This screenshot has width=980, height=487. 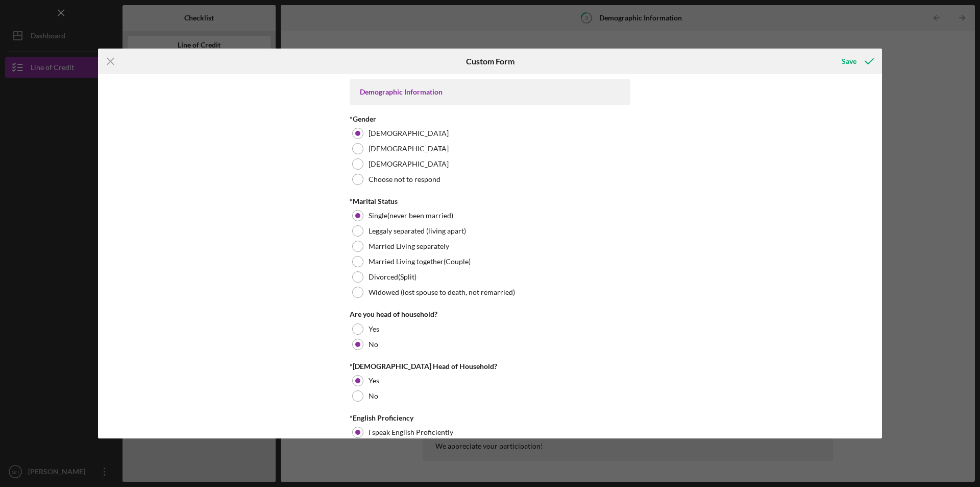 What do you see at coordinates (409, 246) in the screenshot?
I see `label: Married Living separately` at bounding box center [409, 246].